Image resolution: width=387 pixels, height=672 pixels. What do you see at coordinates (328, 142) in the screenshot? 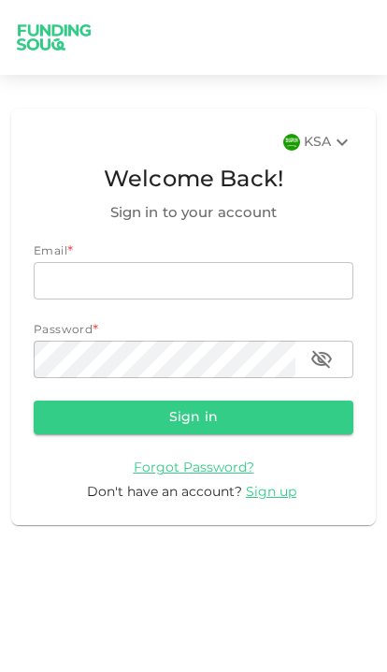
I see `div: KSA` at bounding box center [328, 142].